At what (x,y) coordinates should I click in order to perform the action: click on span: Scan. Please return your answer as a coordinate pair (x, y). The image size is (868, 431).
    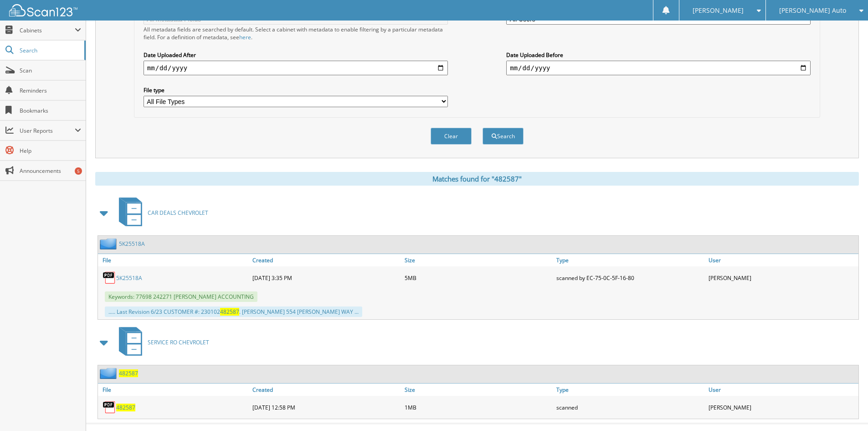
    Looking at the image, I should click on (50, 70).